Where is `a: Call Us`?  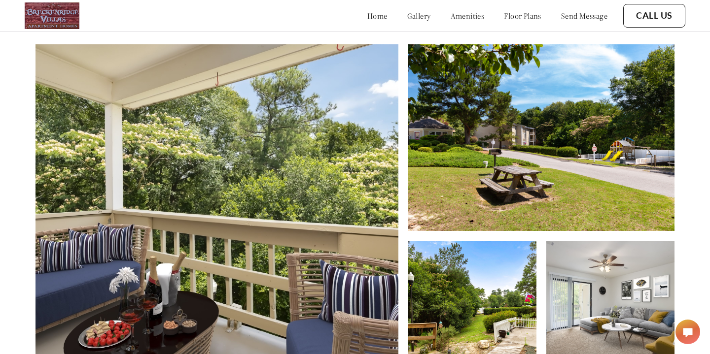 a: Call Us is located at coordinates (654, 16).